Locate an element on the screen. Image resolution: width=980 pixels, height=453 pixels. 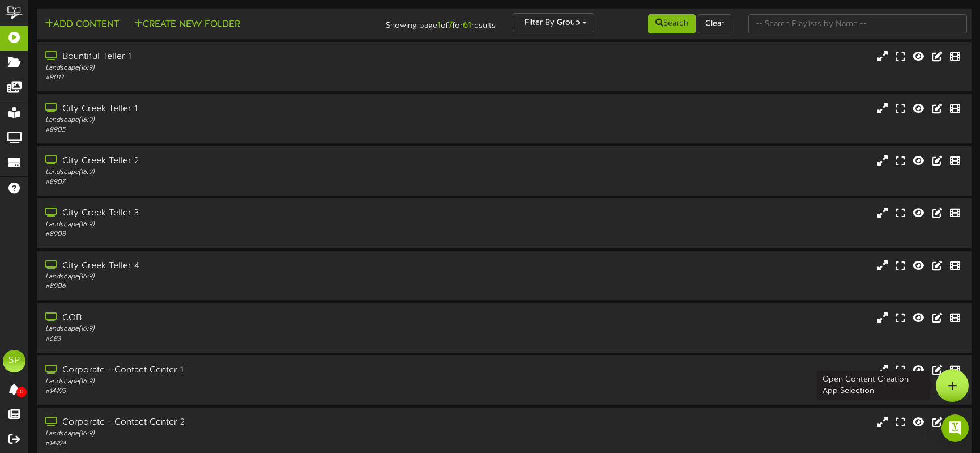
div: # 683 is located at coordinates (232, 339).